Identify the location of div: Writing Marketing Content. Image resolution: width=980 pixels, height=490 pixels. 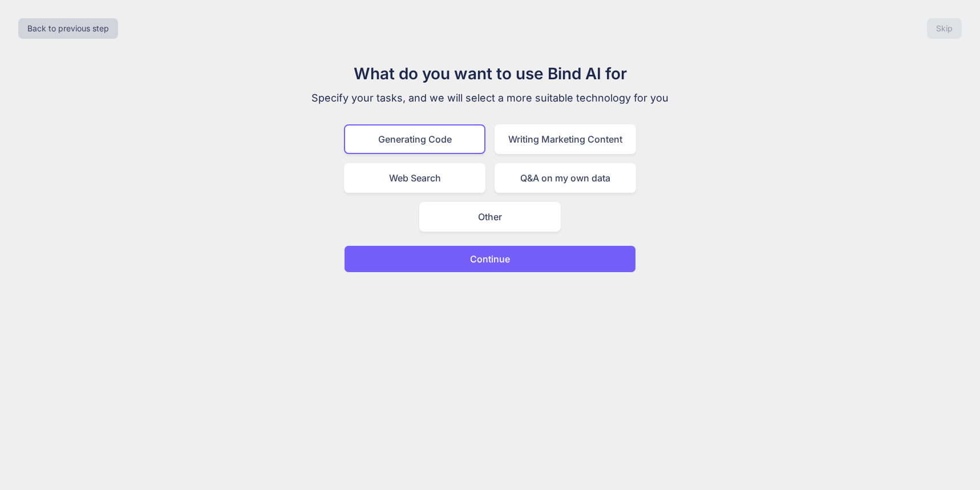
(565, 139).